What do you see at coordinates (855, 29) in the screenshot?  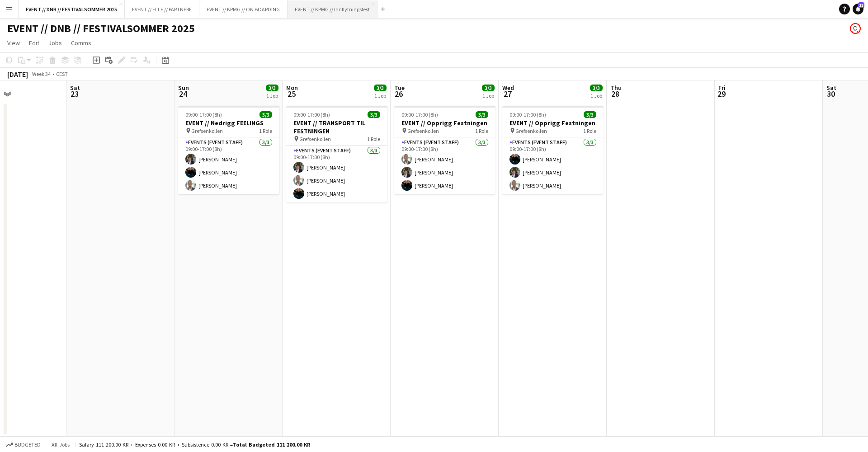 I see `app-user-avatar: Daniel Andersen` at bounding box center [855, 29].